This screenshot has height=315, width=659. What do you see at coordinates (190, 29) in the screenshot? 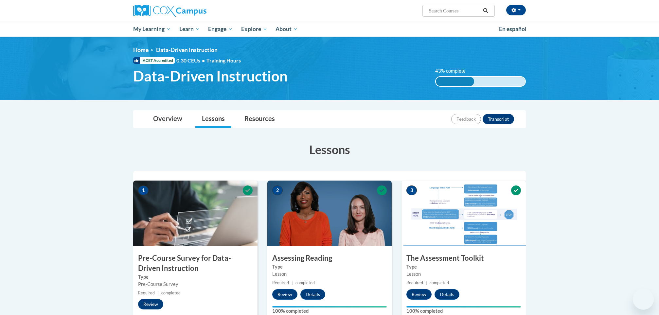
I see `span: Learn` at bounding box center [190, 29].